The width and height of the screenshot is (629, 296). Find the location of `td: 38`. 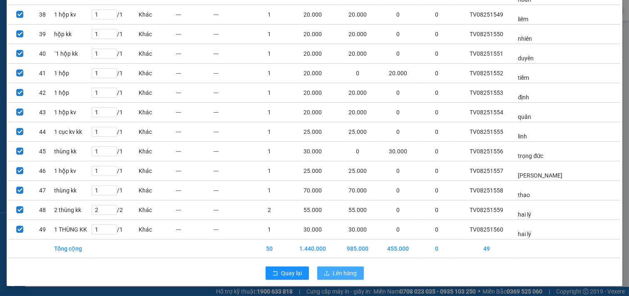

td: 38 is located at coordinates (42, 15).